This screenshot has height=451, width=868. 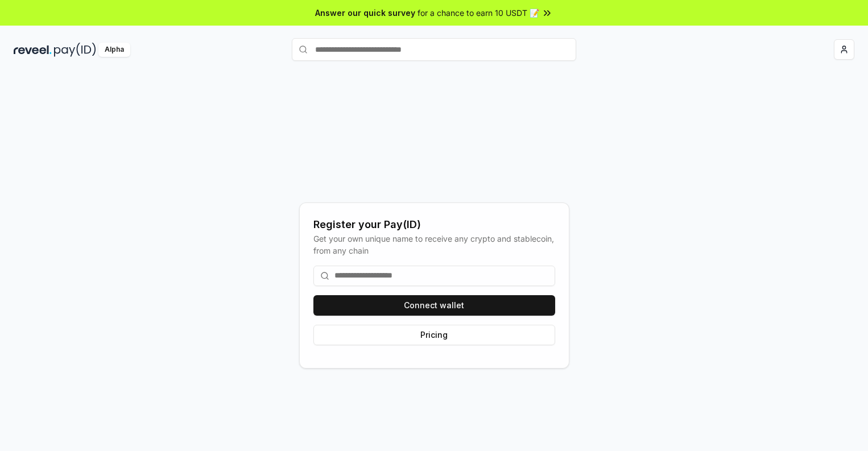 I want to click on button: Connect wallet, so click(x=434, y=305).